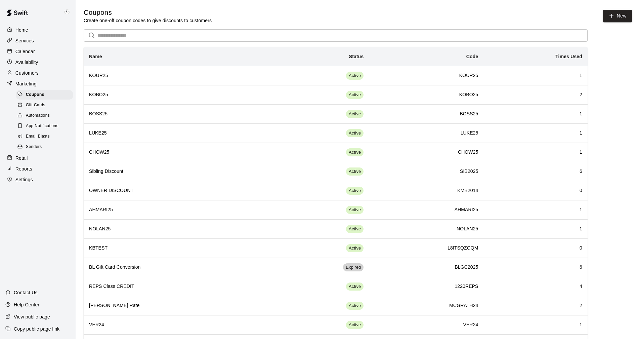  Describe the element at coordinates (32, 316) in the screenshot. I see `p: View public page` at that location.